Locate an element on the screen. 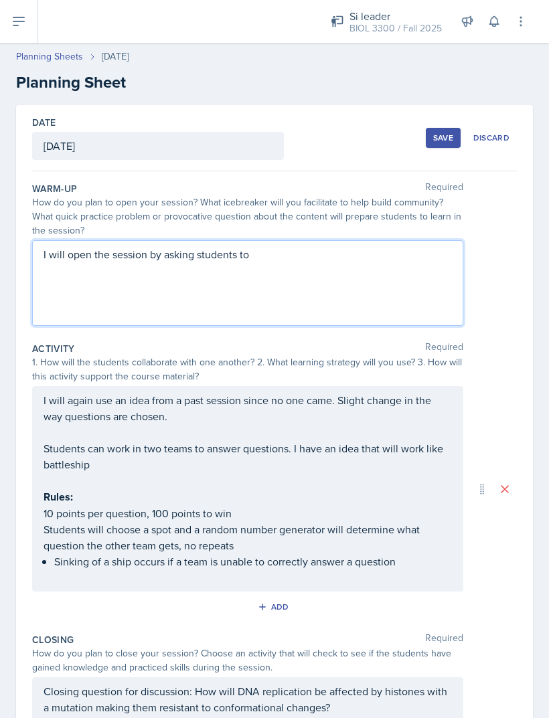 The image size is (549, 718). label: Date is located at coordinates (44, 123).